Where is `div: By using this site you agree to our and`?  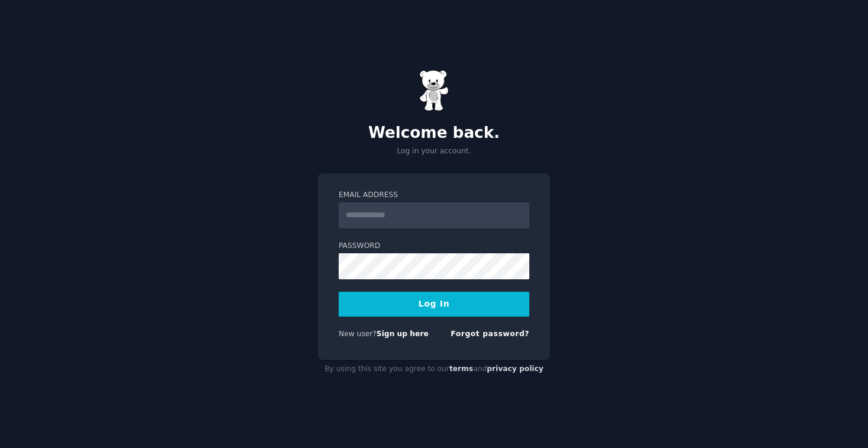
div: By using this site you agree to our and is located at coordinates (434, 369).